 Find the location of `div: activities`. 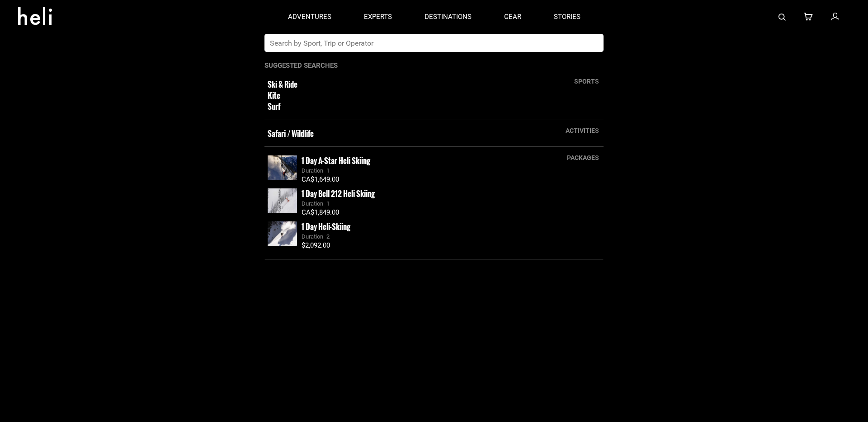

div: activities is located at coordinates (582, 131).